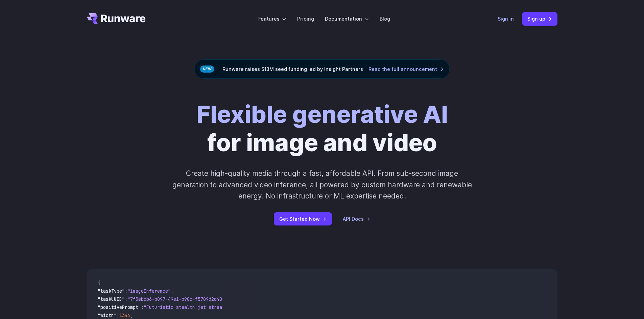 This screenshot has width=644, height=319. What do you see at coordinates (303, 219) in the screenshot?
I see `a: Get Started Now` at bounding box center [303, 219].